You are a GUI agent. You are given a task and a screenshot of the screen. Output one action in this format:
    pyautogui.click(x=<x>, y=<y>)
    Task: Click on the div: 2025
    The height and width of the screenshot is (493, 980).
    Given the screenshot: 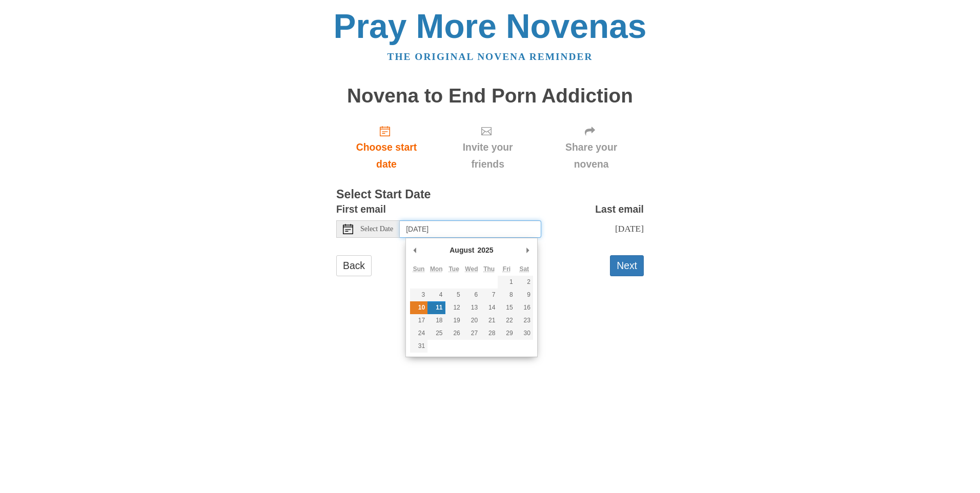 What is the action you would take?
    pyautogui.click(x=485, y=250)
    